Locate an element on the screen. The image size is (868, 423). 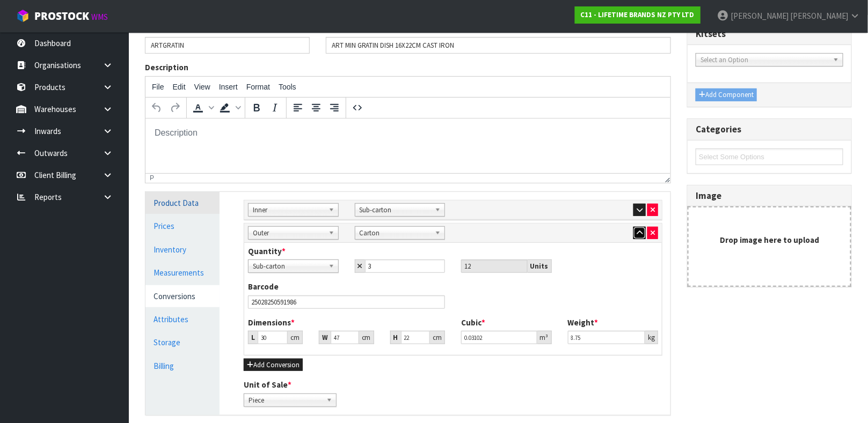
a: Storage is located at coordinates (182, 343).